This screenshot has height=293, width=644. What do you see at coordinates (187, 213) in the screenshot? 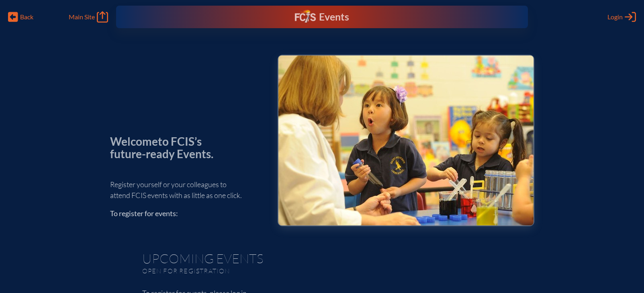
I see `p: To register for events:` at bounding box center [187, 213].